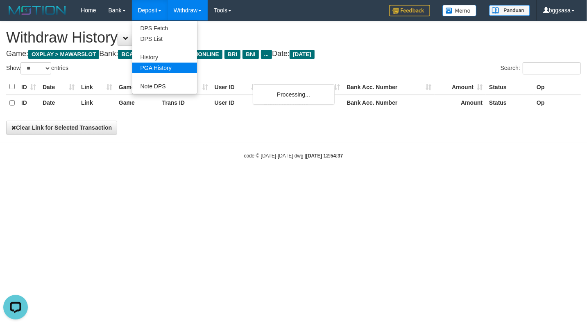 The image size is (587, 326). Describe the element at coordinates (509, 10) in the screenshot. I see `img: panduan.png` at that location.